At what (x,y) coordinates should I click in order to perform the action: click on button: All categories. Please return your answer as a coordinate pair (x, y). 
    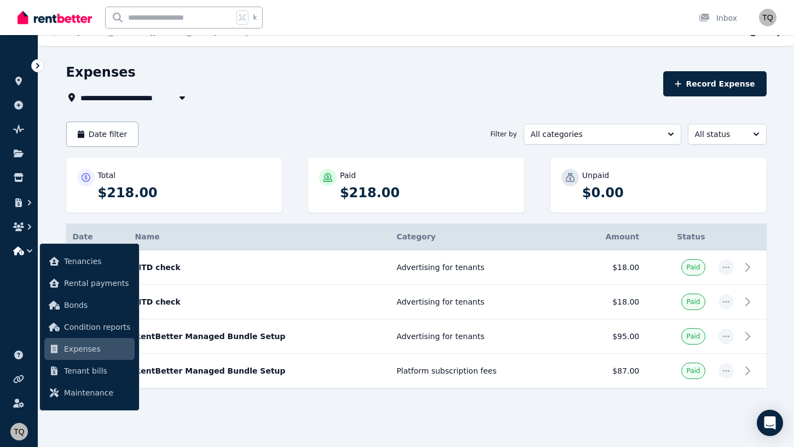
    Looking at the image, I should click on (603, 134).